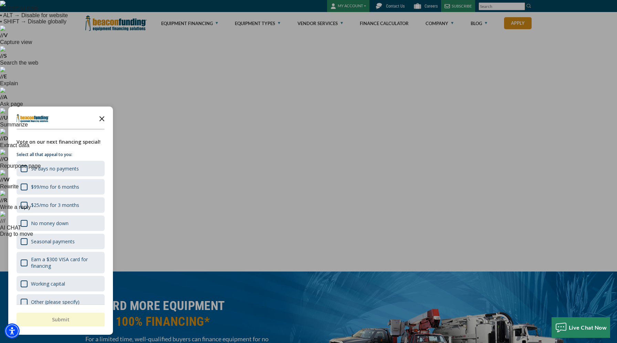 This screenshot has height=343, width=617. I want to click on button: Submit, so click(61, 320).